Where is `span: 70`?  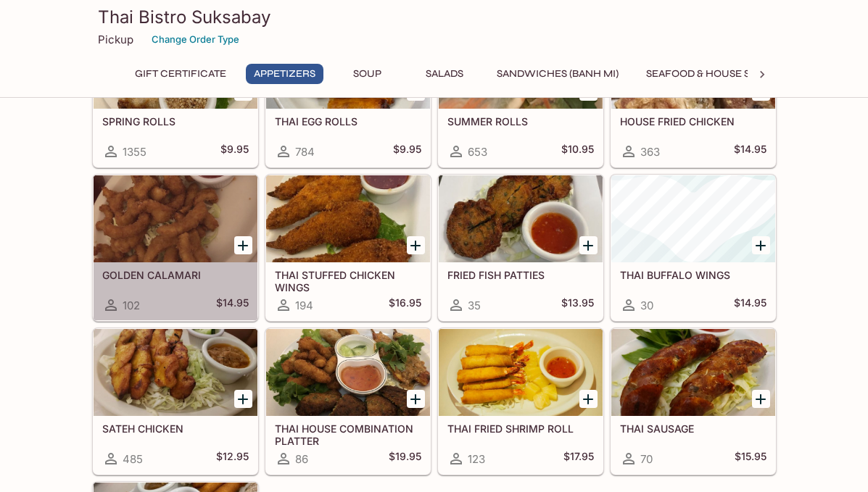
span: 70 is located at coordinates (646, 459).